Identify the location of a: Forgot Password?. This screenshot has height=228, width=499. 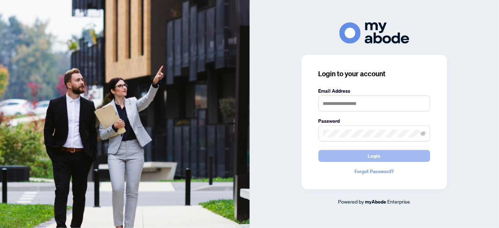
(375, 171).